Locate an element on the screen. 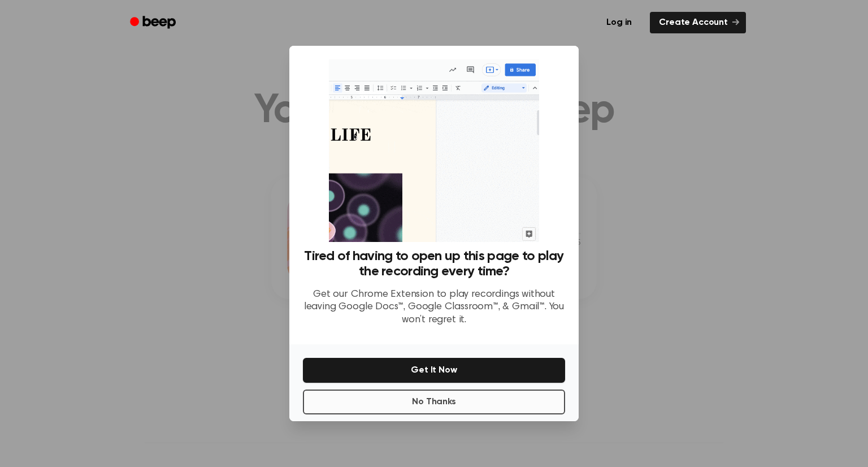  h3: Tired of having to open up this page to play the recording every time? is located at coordinates (434, 264).